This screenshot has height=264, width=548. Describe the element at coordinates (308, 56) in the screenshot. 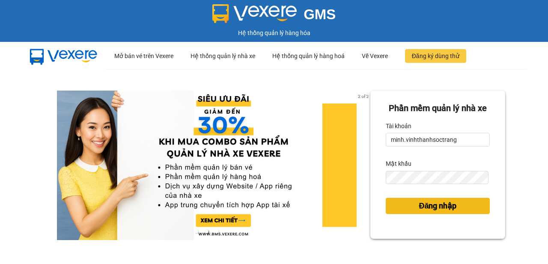

I see `div: Hệ thống quản lý hàng hoá` at that location.